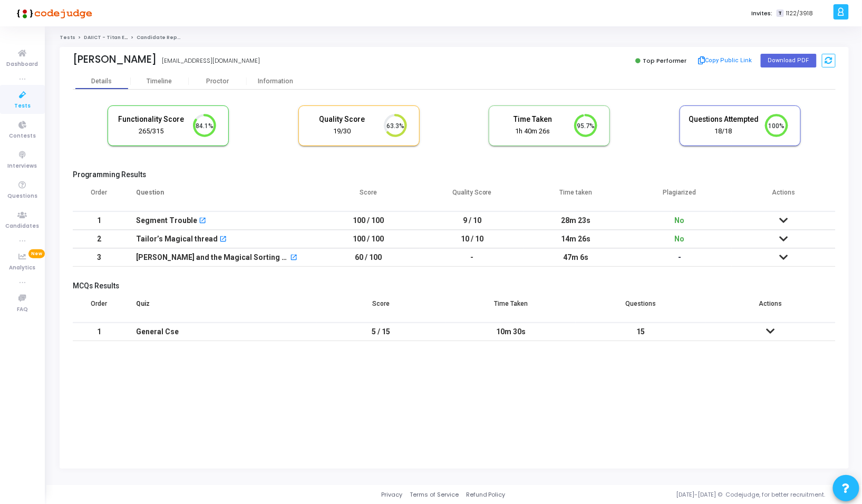 The width and height of the screenshot is (862, 504). I want to click on th: Questions, so click(640, 308).